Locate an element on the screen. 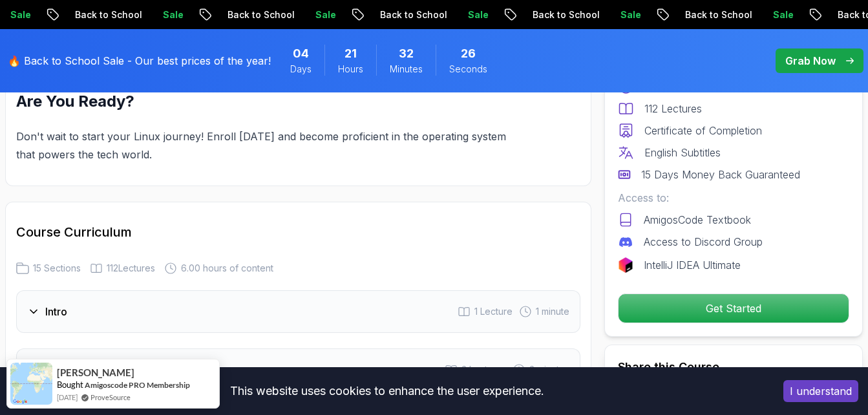  p: English Subtitles is located at coordinates (682, 153).